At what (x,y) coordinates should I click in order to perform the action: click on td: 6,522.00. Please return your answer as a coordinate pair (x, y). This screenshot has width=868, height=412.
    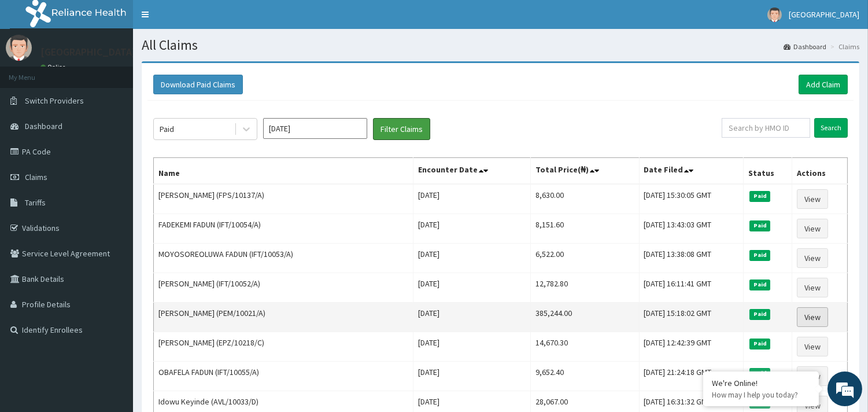
    Looking at the image, I should click on (585, 258).